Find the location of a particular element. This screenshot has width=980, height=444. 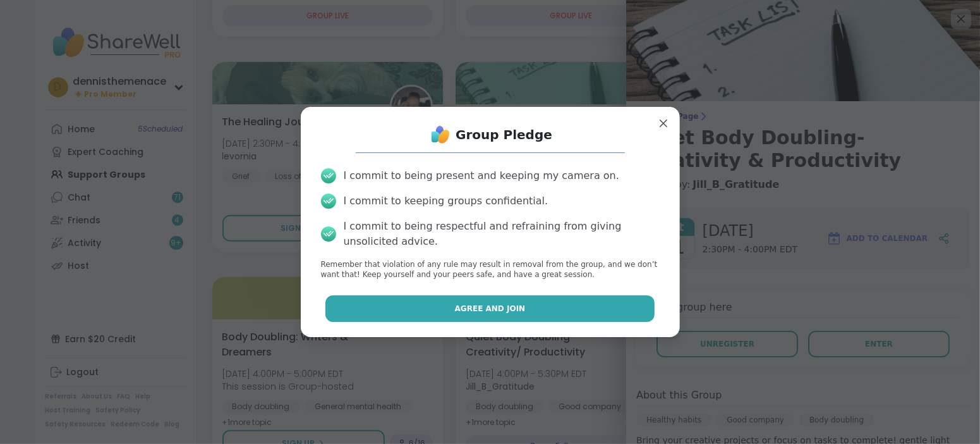

div: I commit to being present and keeping my camera on. is located at coordinates (482, 176).